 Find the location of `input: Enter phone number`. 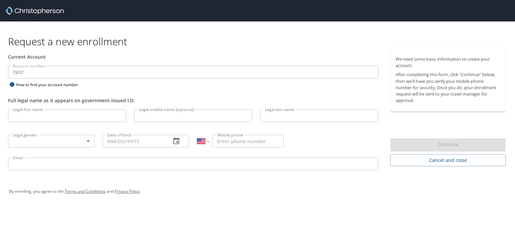

input: Enter phone number is located at coordinates (248, 141).